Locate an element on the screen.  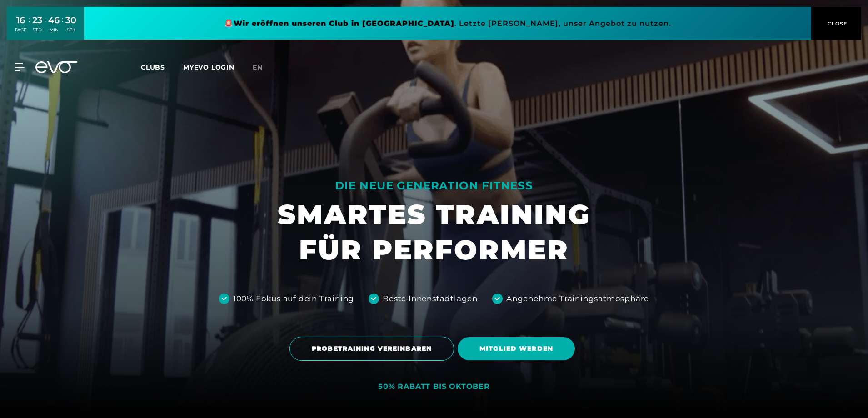
h1: SMARTES TRAINING FÜR PERFORMER is located at coordinates (434, 232).